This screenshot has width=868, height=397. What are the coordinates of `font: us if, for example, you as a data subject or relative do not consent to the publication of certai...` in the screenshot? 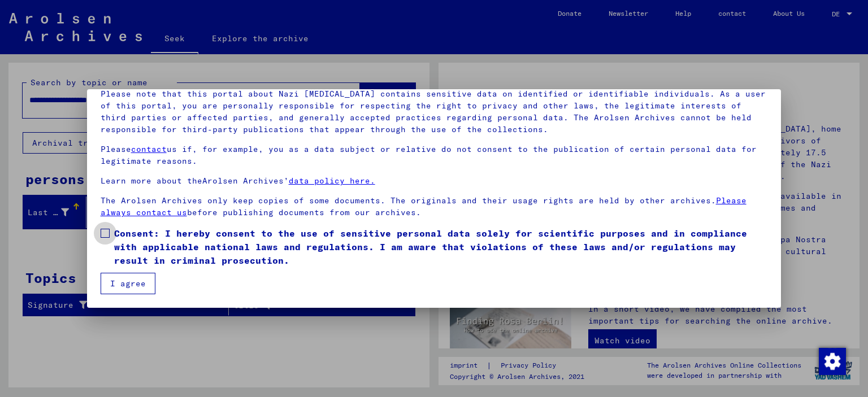 It's located at (429, 155).